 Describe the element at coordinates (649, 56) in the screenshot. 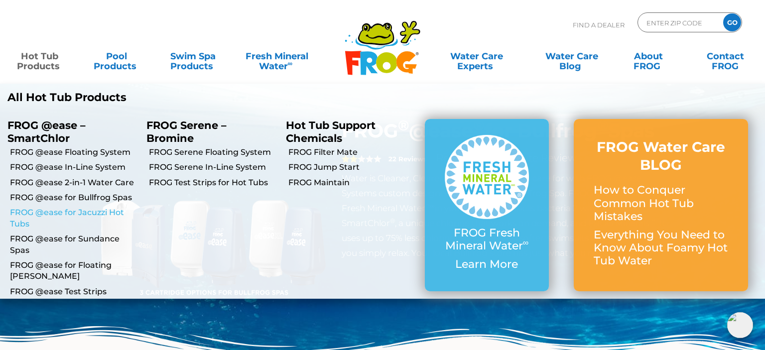

I see `a: AboutFROG` at that location.